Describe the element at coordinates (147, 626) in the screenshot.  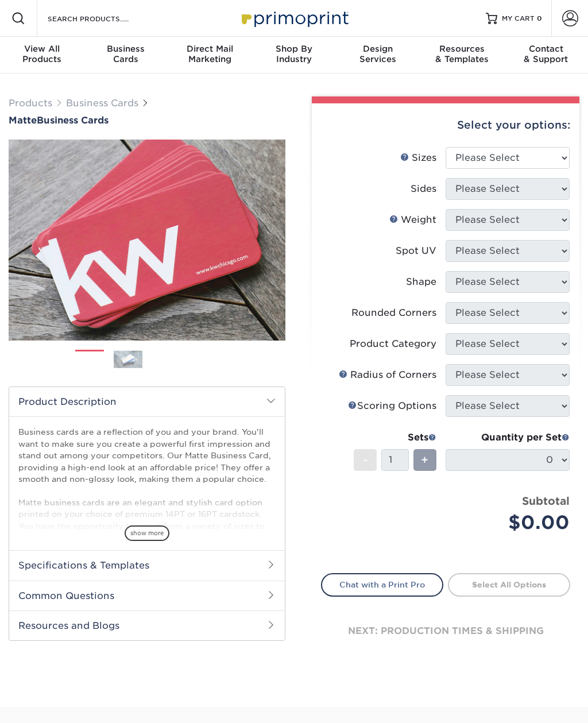
I see `h2: Resources and Blogs` at that location.